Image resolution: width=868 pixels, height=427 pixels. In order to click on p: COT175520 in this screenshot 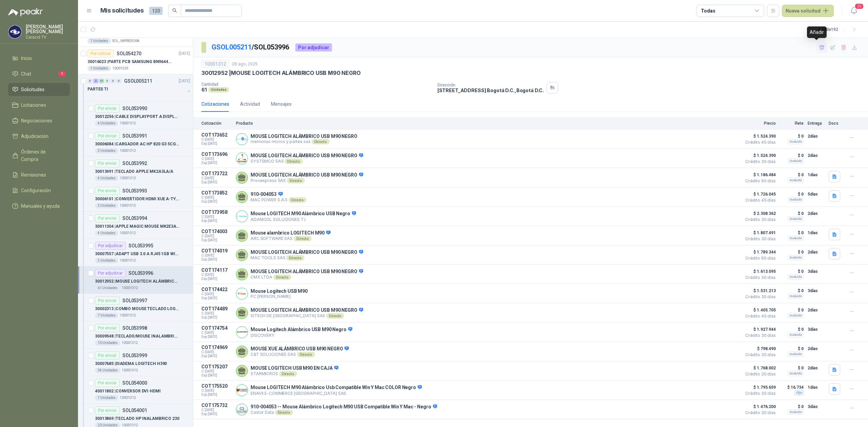, I will do `click(217, 386)`.